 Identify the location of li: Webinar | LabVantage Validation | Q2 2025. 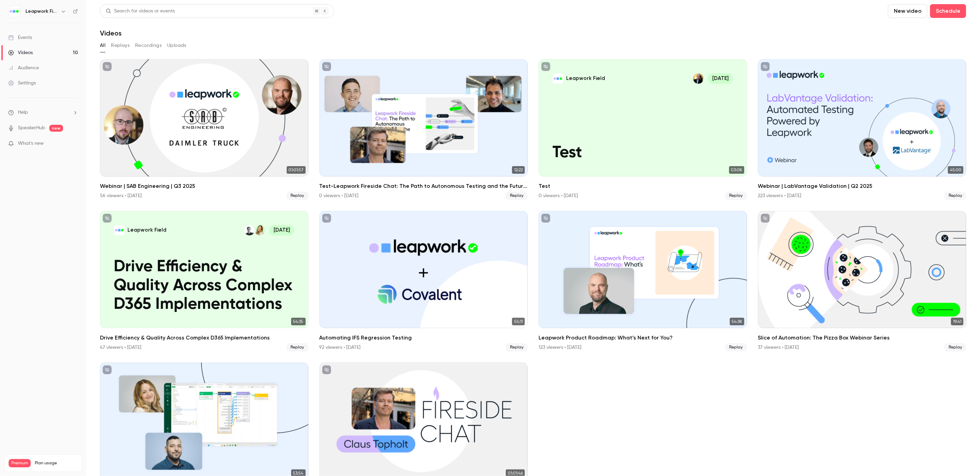
(862, 129).